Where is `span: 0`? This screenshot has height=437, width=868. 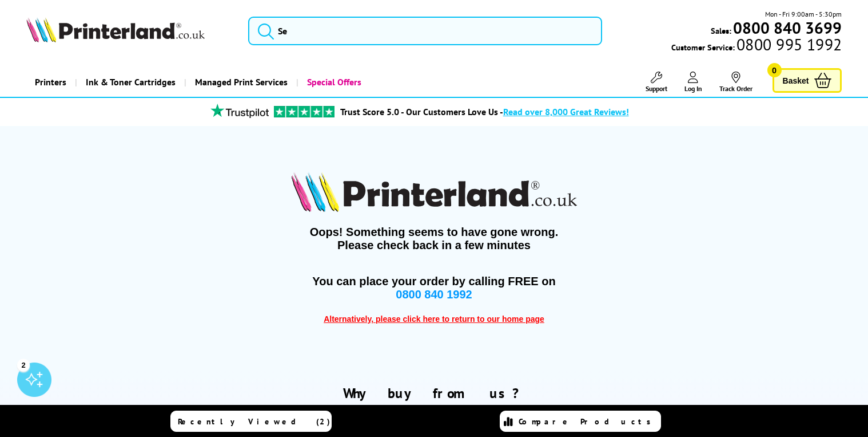 span: 0 is located at coordinates (774, 70).